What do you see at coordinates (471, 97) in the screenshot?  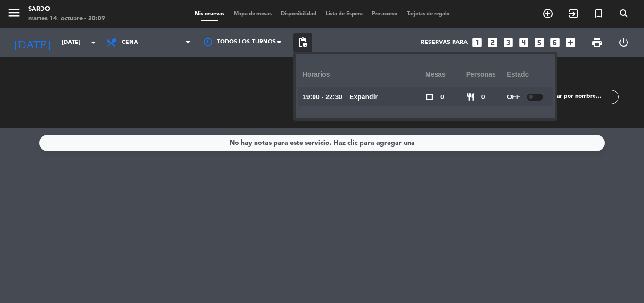 I see `span: restaurant` at bounding box center [471, 97].